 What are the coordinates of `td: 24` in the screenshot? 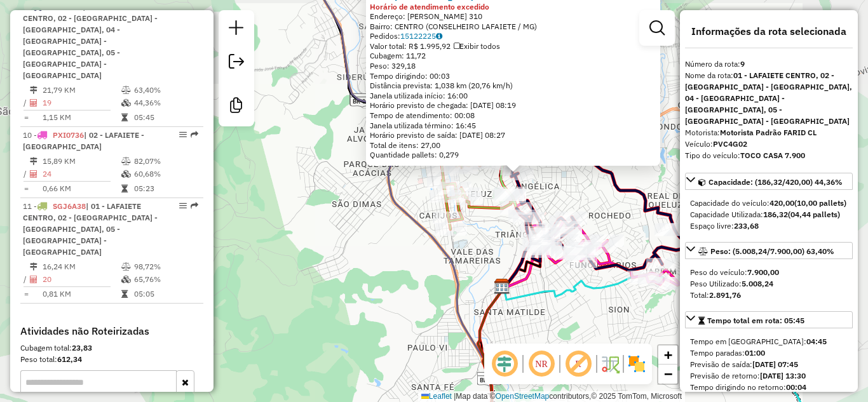 It's located at (81, 174).